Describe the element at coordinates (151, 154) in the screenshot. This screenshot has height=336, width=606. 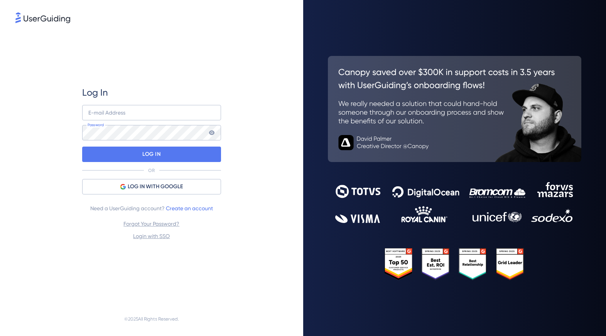
I see `p: LOG IN` at that location.